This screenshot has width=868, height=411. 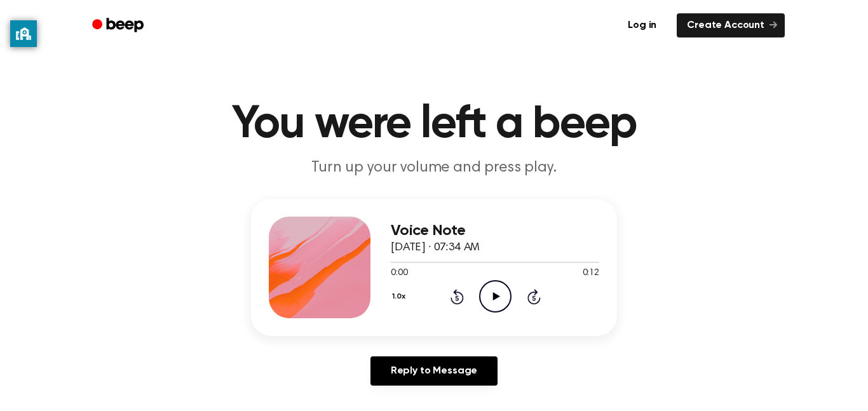 I want to click on p: Turn up your volume and press play., so click(x=434, y=167).